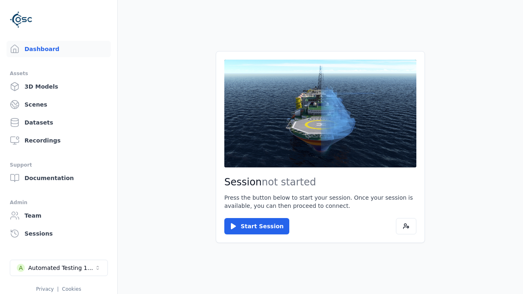 The width and height of the screenshot is (523, 294). Describe the element at coordinates (58, 178) in the screenshot. I see `a: Documentation` at that location.